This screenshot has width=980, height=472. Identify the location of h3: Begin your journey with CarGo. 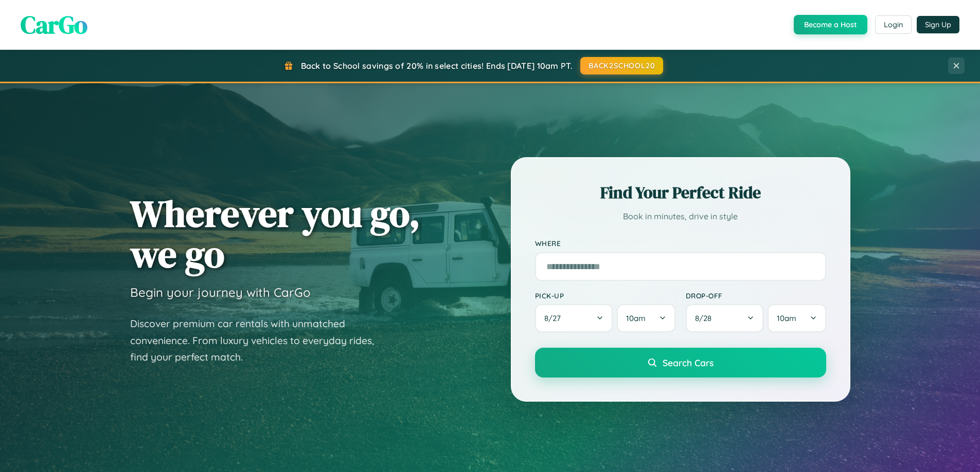
(220, 292).